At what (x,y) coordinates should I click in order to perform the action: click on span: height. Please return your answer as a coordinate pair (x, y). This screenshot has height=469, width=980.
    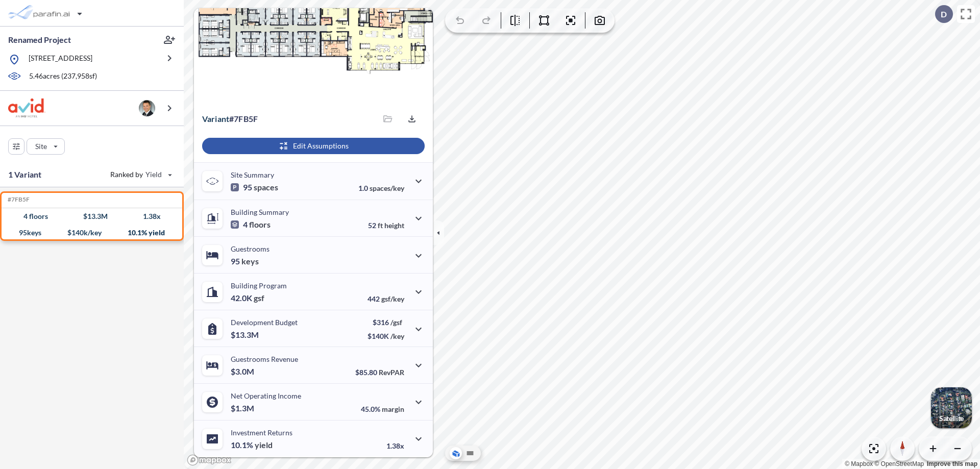
    Looking at the image, I should click on (394, 225).